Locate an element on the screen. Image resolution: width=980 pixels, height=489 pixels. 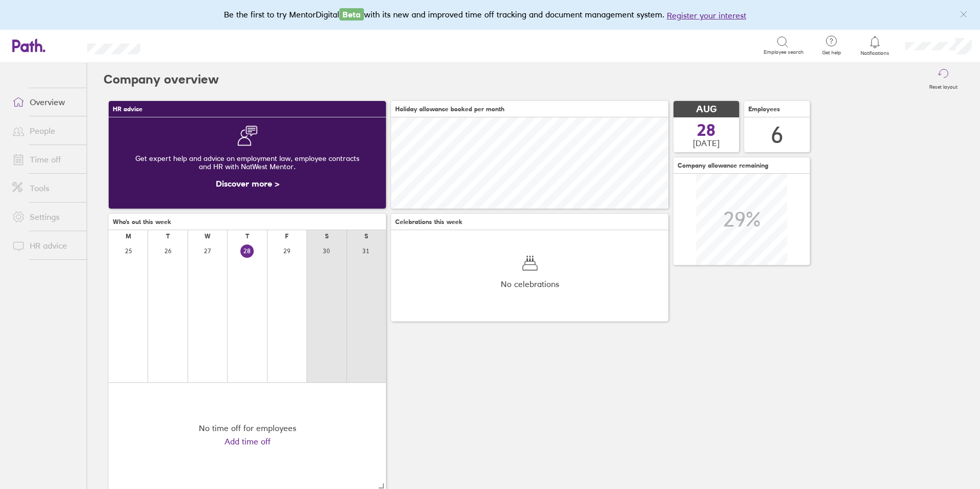
span: Celebrations this week is located at coordinates (428, 222).